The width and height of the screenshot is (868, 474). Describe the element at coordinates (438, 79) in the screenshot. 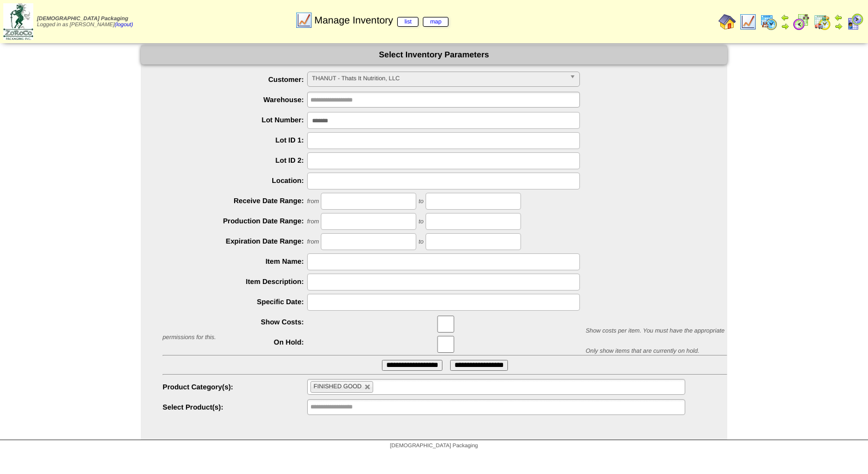

I see `span: THANUT - Thats It Nutrition, LLC` at that location.